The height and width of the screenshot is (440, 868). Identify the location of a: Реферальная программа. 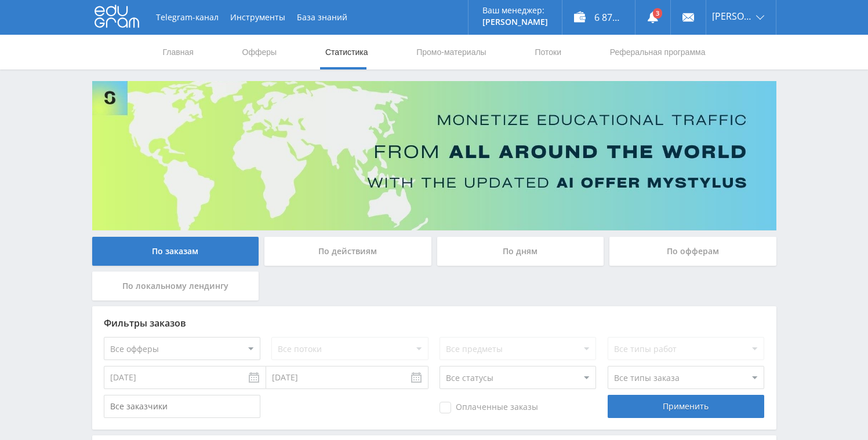
(657, 52).